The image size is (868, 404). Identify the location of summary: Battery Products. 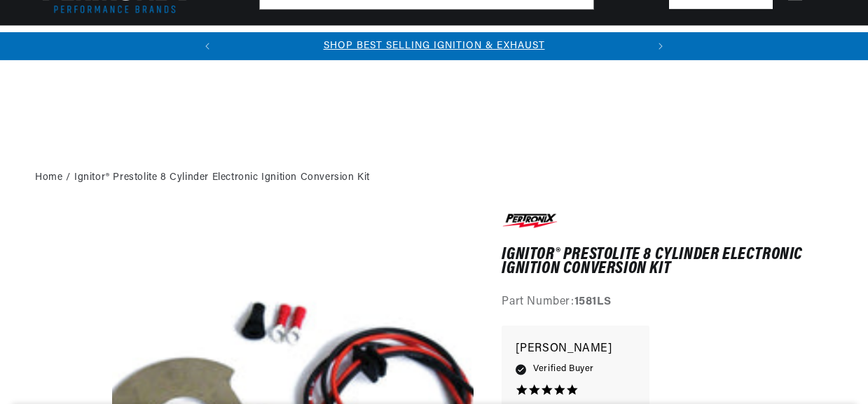
(573, 42).